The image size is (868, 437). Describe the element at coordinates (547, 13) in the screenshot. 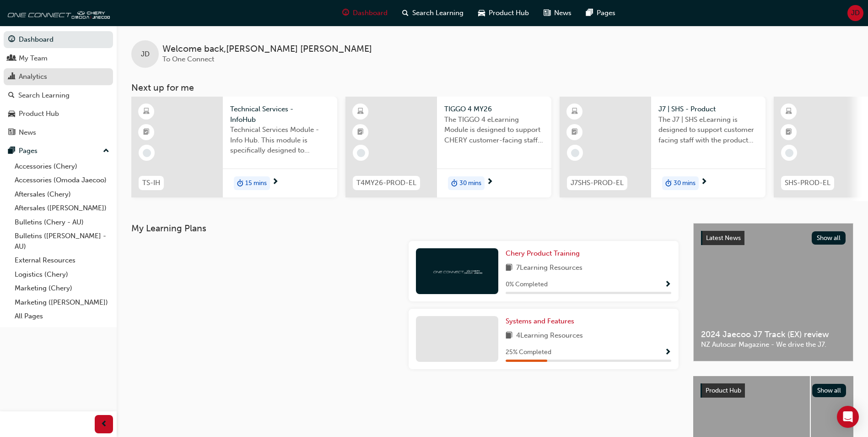

I see `span: news-icon` at that location.